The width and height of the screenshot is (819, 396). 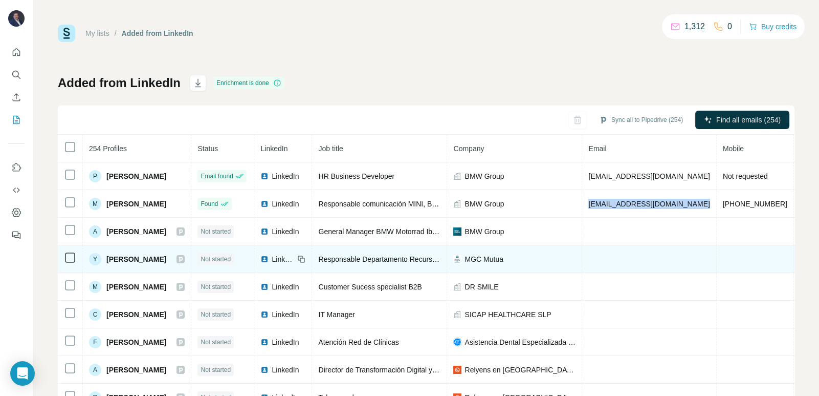 I want to click on span: Find all emails (254), so click(x=749, y=120).